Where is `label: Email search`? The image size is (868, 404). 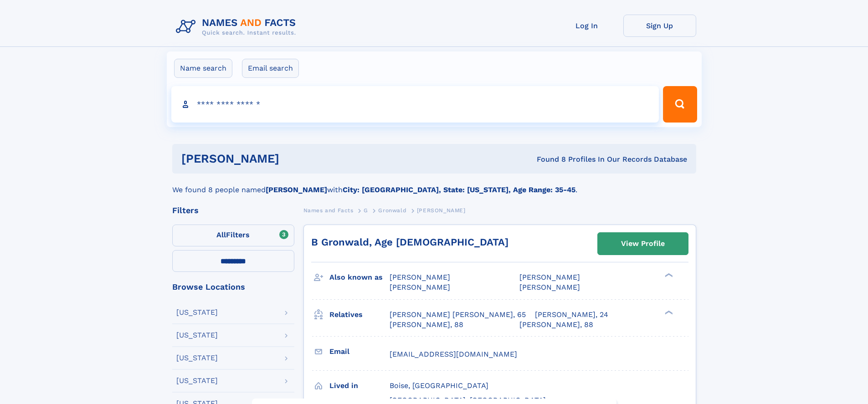 label: Email search is located at coordinates (270, 68).